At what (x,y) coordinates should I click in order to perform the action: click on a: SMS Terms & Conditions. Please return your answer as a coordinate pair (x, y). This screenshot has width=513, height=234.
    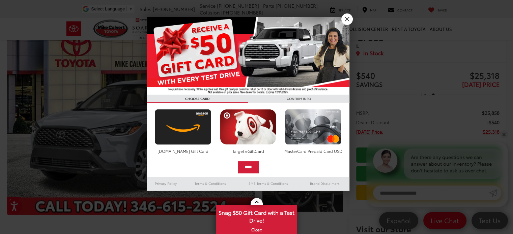
    Looking at the image, I should click on (268, 184).